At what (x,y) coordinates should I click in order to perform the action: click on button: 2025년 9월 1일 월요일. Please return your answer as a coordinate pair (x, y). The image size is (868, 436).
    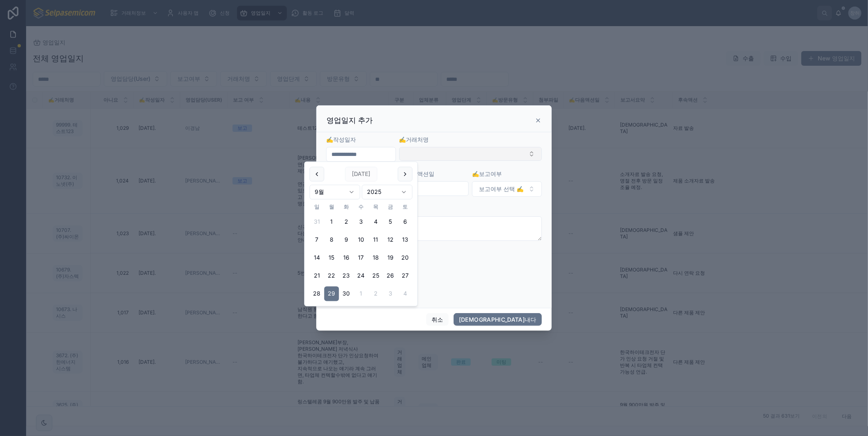
    Looking at the image, I should click on (331, 222).